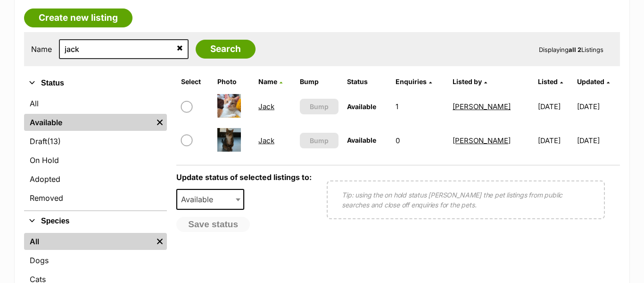 The image size is (644, 283). Describe the element at coordinates (319, 82) in the screenshot. I see `th: Bump` at that location.